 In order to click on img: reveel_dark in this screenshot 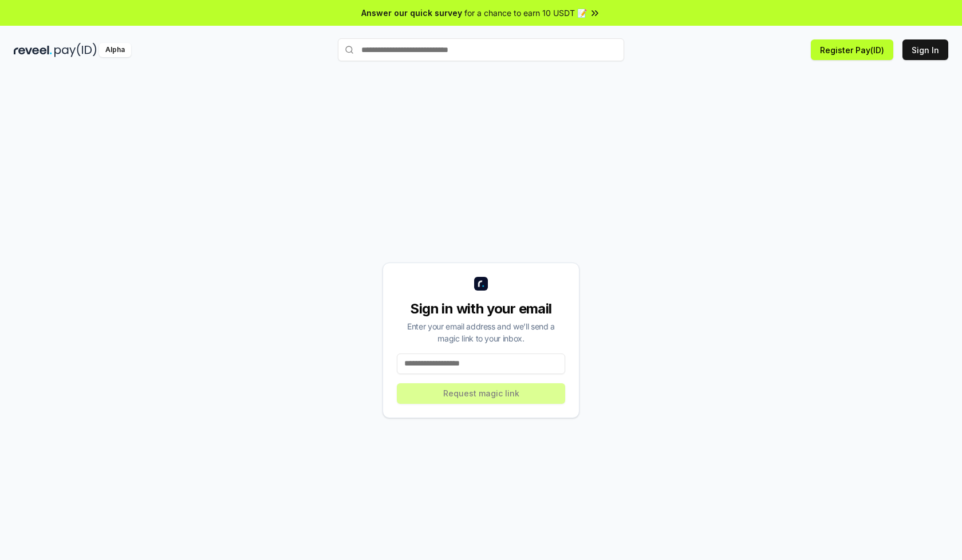, I will do `click(33, 49)`.